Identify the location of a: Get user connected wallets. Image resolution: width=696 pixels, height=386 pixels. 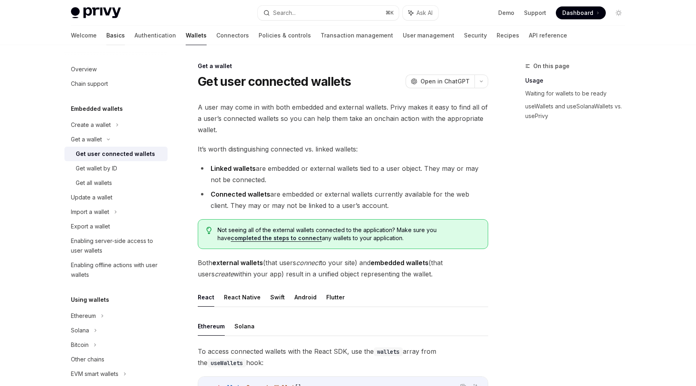
(116, 154).